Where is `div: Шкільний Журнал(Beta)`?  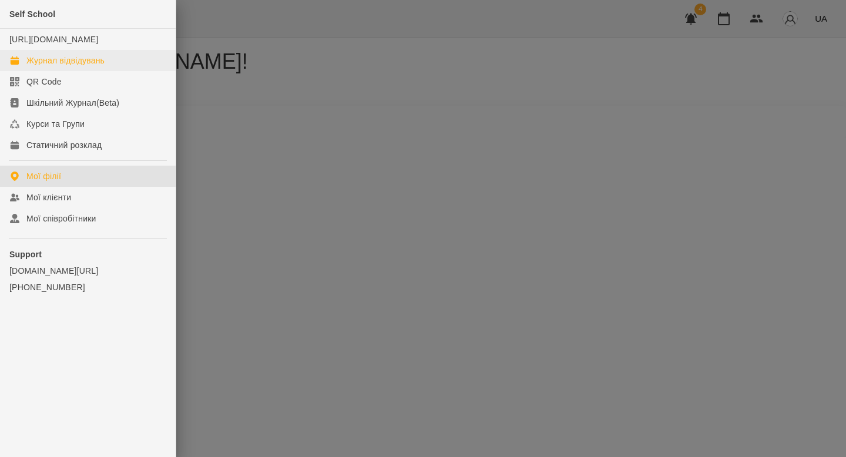 div: Шкільний Журнал(Beta) is located at coordinates (73, 103).